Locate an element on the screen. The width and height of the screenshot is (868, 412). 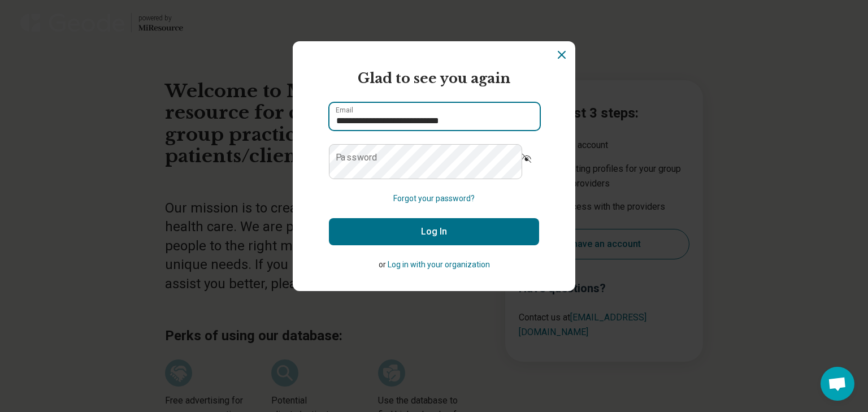
button: Show password is located at coordinates (527, 157).